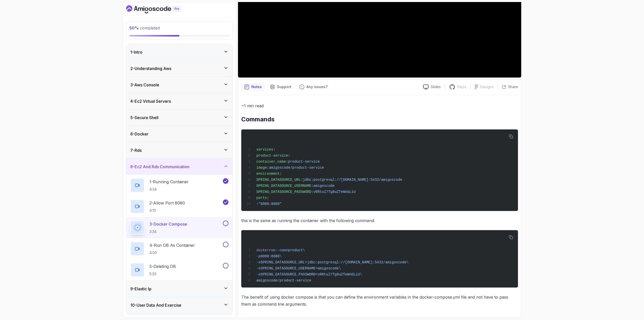  Describe the element at coordinates (163, 274) in the screenshot. I see `p: 5:20` at that location.